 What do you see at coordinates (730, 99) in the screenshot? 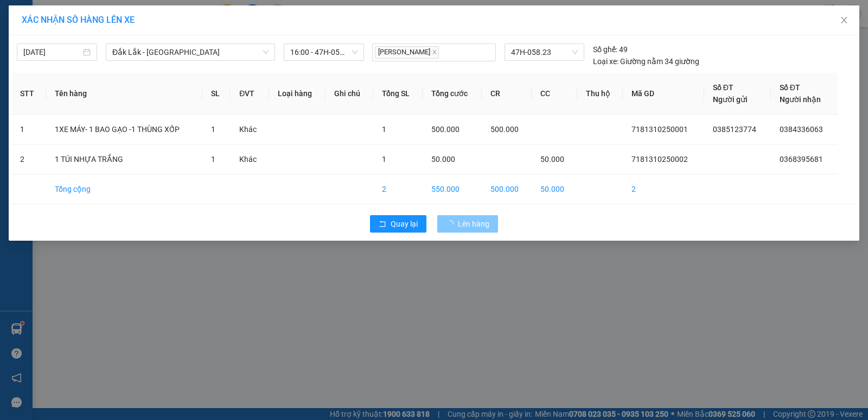
I see `span: Người gửi` at bounding box center [730, 99].